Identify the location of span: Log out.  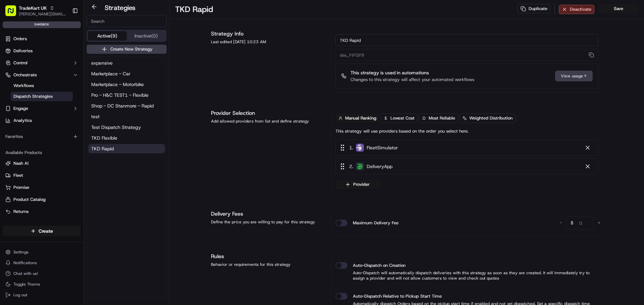
(20, 295).